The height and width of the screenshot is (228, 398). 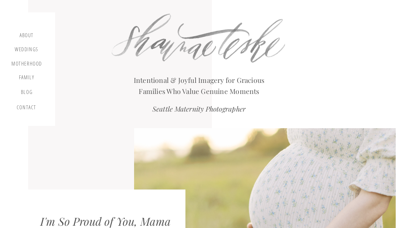 What do you see at coordinates (26, 94) in the screenshot?
I see `a: blog` at bounding box center [26, 94].